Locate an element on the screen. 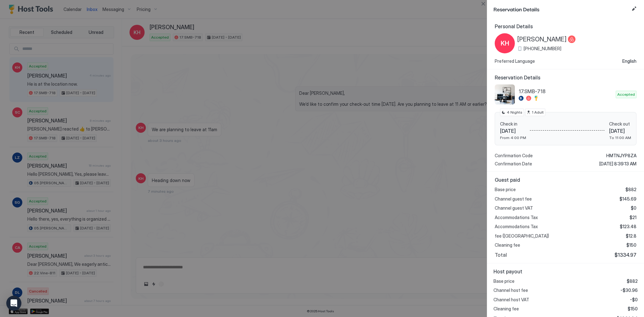 Image resolution: width=644 pixels, height=317 pixels. span: Channel guest VAT is located at coordinates (514, 208).